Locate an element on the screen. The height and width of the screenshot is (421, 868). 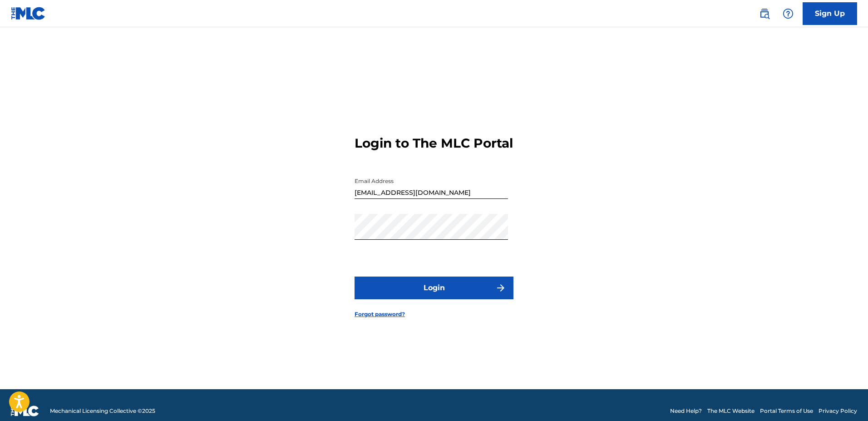
img: f7272a7cc735f4ea7f67.svg is located at coordinates (501, 288).